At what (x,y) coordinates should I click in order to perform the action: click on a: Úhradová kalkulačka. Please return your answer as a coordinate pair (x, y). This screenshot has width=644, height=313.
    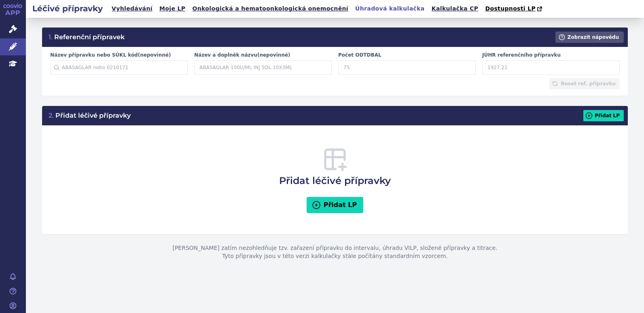
    Looking at the image, I should click on (390, 8).